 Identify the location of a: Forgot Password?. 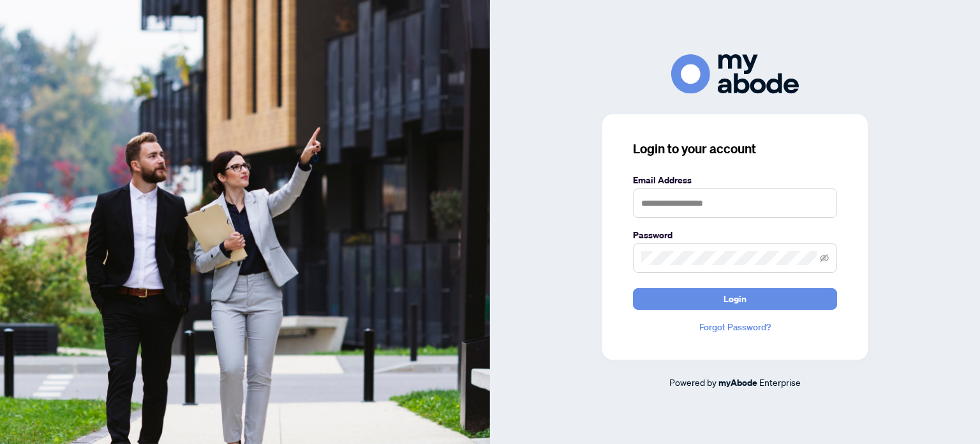
(735, 327).